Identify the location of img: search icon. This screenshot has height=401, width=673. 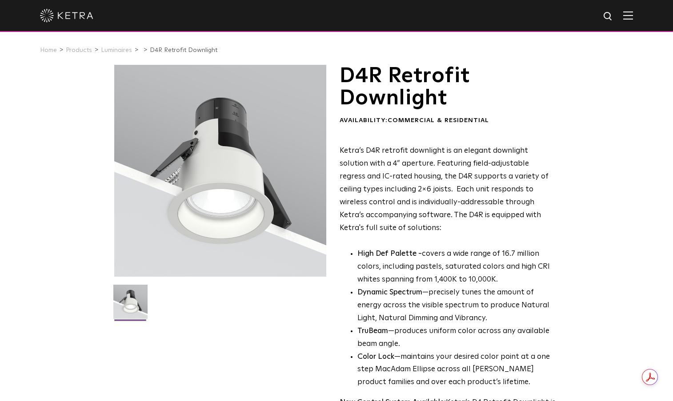
(608, 16).